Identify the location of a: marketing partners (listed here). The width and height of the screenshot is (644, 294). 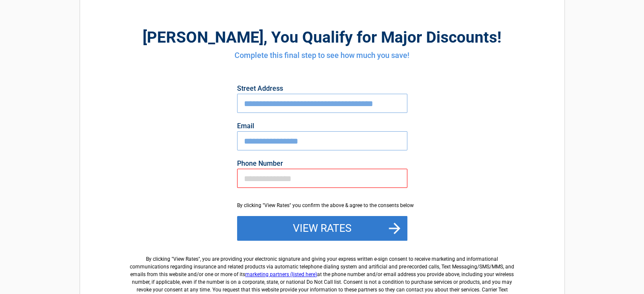
(281, 275).